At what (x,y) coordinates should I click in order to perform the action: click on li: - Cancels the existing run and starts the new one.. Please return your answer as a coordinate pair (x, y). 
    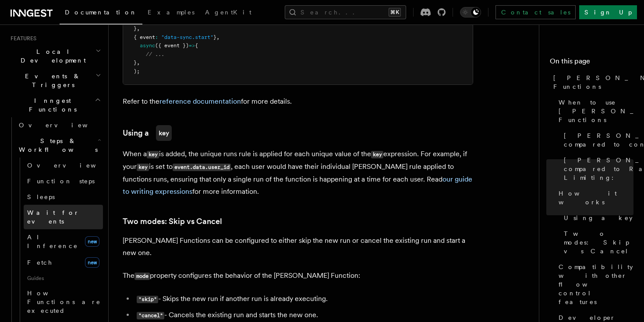
    Looking at the image, I should click on (304, 315).